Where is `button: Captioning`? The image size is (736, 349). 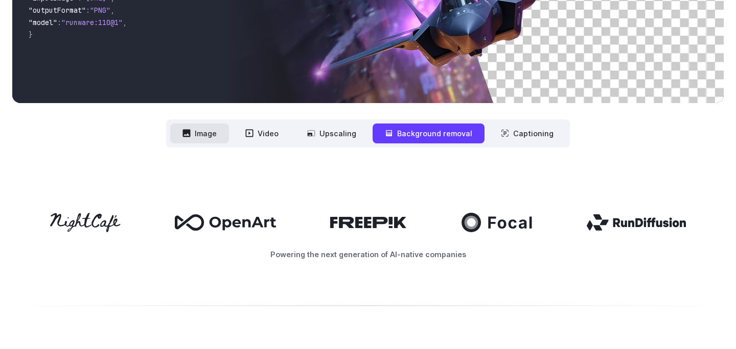 button: Captioning is located at coordinates (527, 133).